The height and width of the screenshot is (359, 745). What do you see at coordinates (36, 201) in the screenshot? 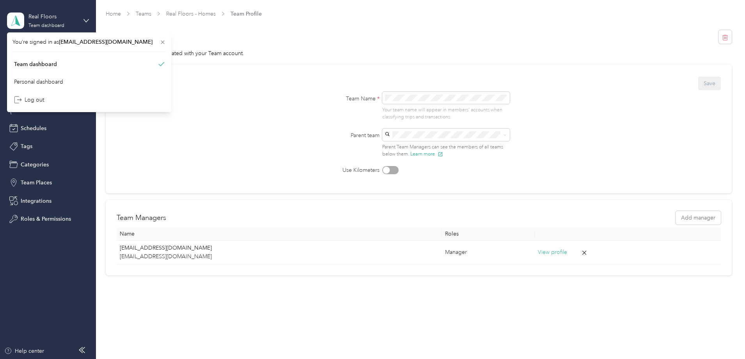
I see `span: Integrations` at bounding box center [36, 201].